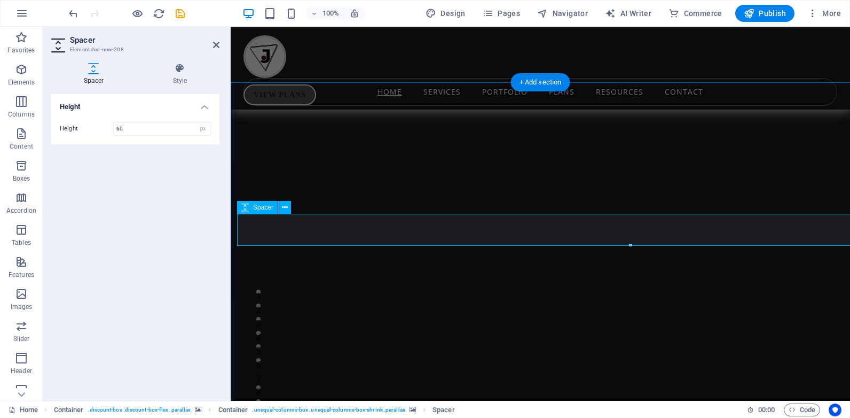 This screenshot has height=418, width=850. Describe the element at coordinates (695, 13) in the screenshot. I see `button: Commerce` at that location.